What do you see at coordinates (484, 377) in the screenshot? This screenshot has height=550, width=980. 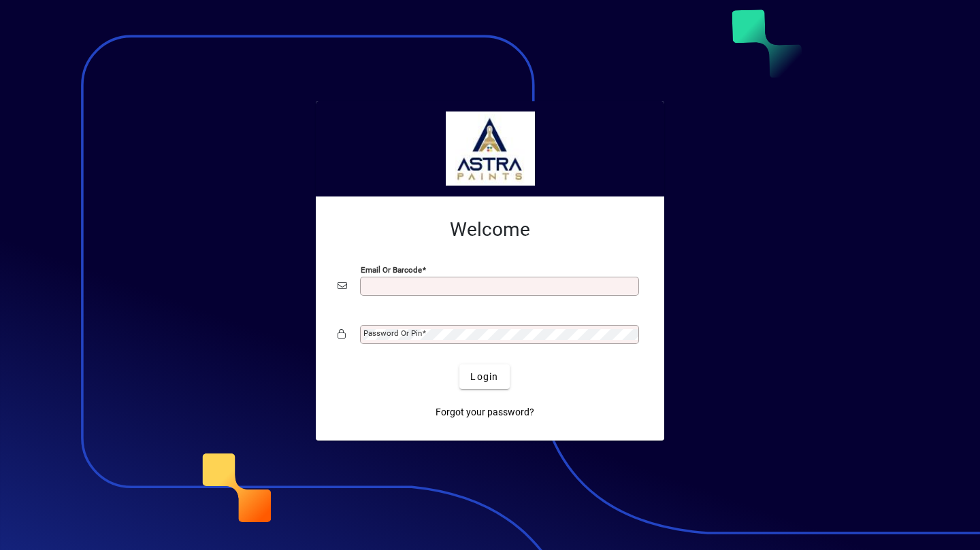 I see `button: Login` at bounding box center [484, 377].